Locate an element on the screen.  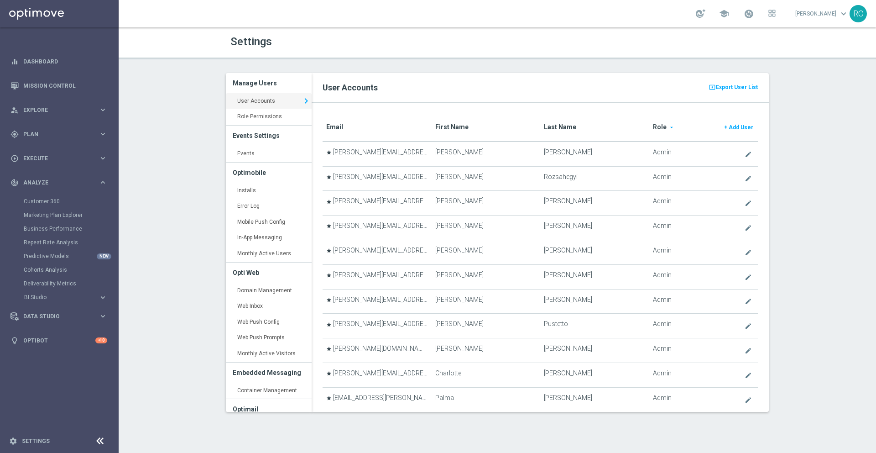
span: Data Studio is located at coordinates (61, 316).